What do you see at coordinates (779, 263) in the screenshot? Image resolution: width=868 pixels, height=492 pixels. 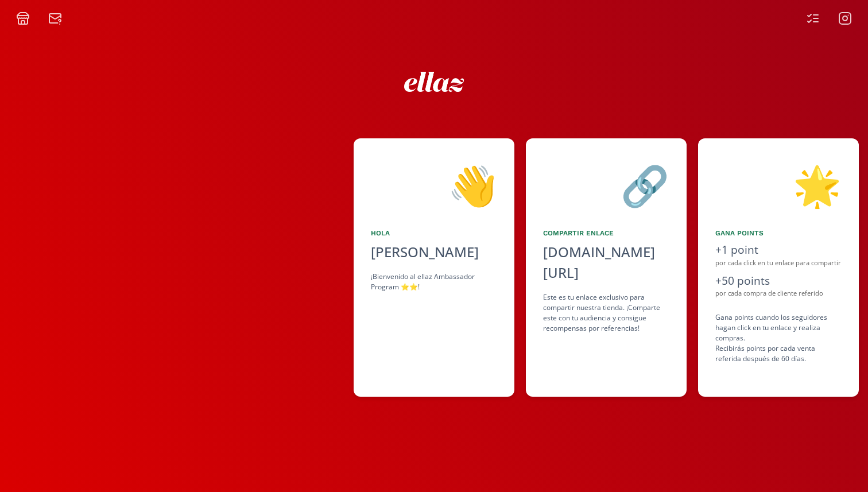 I see `div: por cada click en tu enlace para compartir` at bounding box center [779, 263].